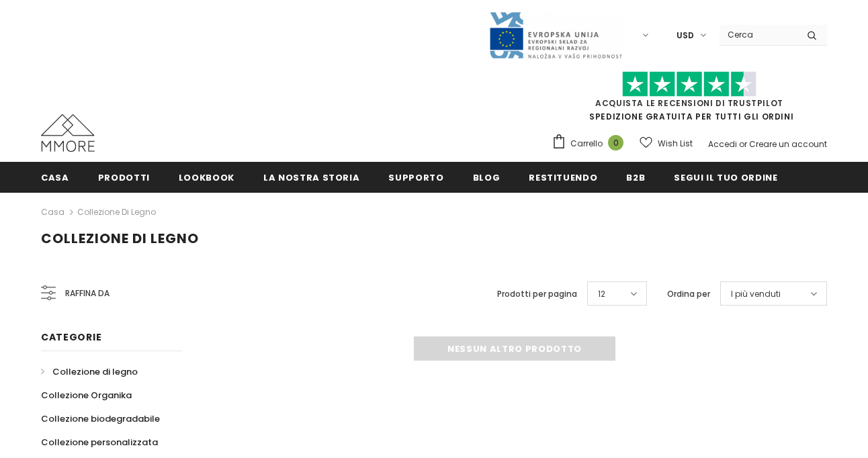 This screenshot has height=458, width=868. I want to click on a: Creare un account, so click(788, 143).